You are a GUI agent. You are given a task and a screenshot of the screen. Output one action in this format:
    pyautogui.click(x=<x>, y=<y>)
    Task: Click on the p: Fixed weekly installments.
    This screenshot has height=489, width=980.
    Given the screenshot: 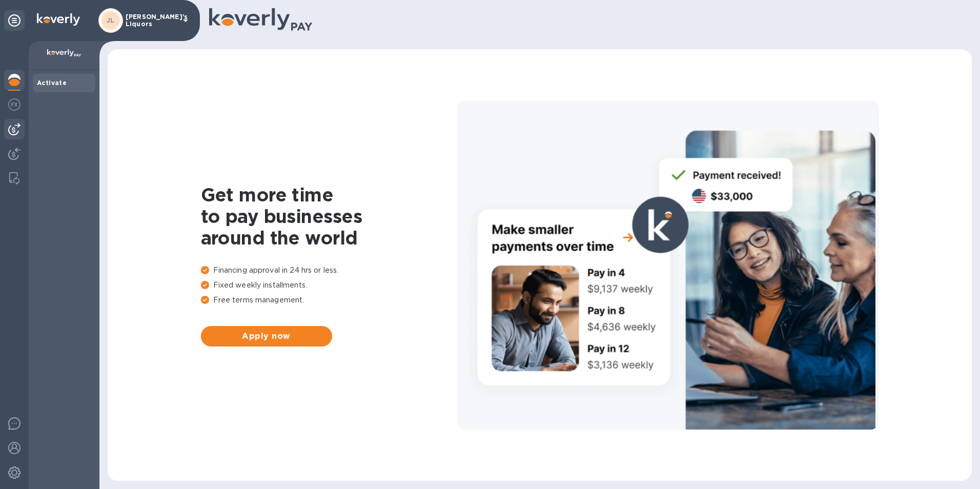 What is the action you would take?
    pyautogui.click(x=329, y=285)
    